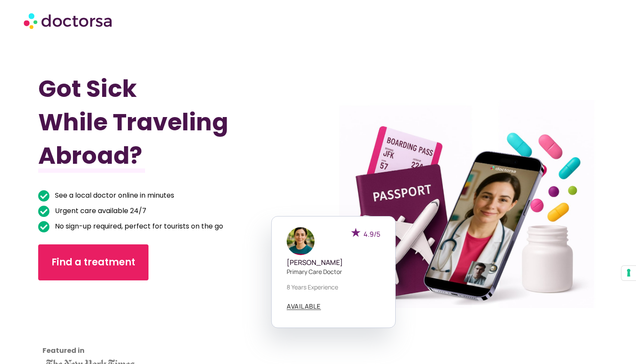 The width and height of the screenshot is (636, 364). What do you see at coordinates (99, 211) in the screenshot?
I see `span: Urgent care available 24/7` at bounding box center [99, 211].